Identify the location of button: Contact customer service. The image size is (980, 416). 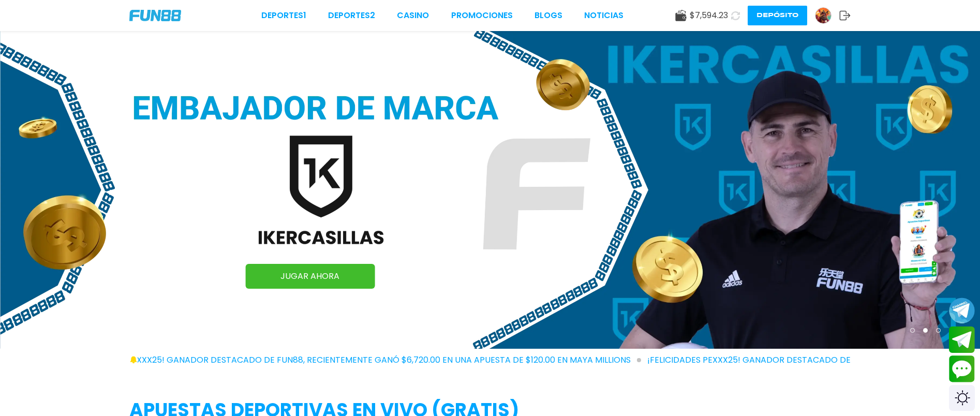
(962, 369).